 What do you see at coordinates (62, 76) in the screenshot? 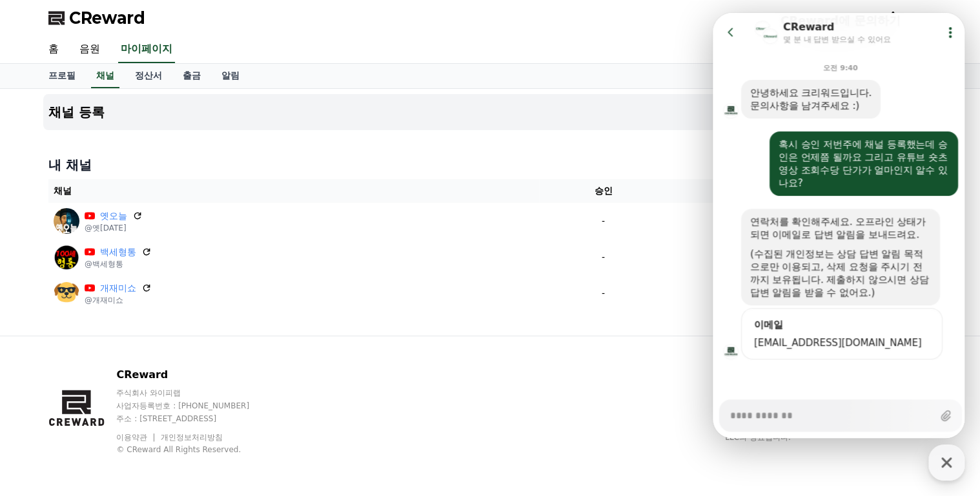
I see `a: 프로필` at bounding box center [62, 76].